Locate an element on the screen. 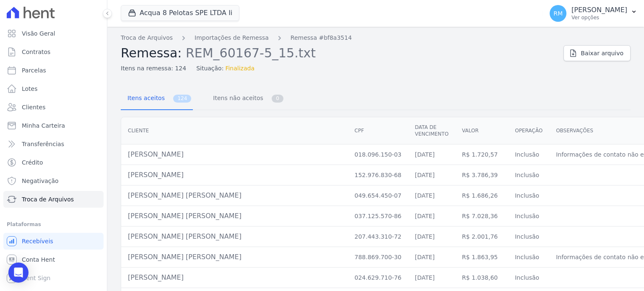  td: R$ 1.863,95 is located at coordinates (482, 257).